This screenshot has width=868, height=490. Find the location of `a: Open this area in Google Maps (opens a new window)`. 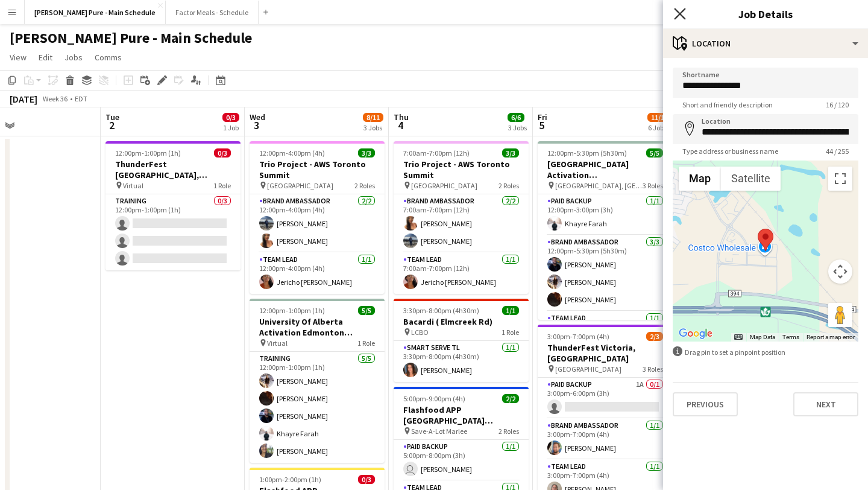

a: Open this area in Google Maps (opens a new window) is located at coordinates (696, 333).